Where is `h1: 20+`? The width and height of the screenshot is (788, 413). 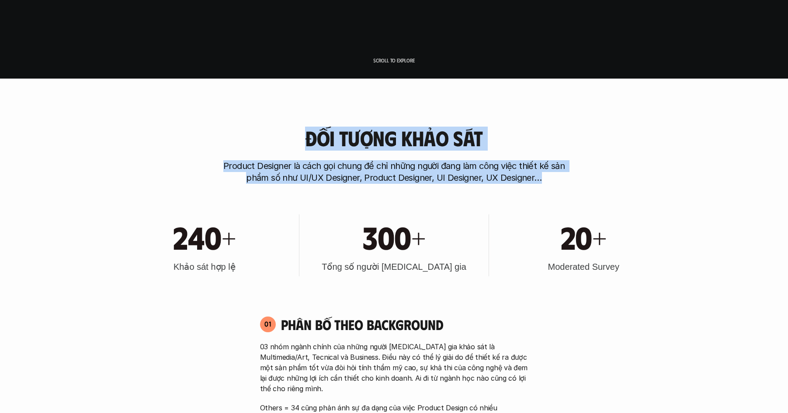
h1: 20+ is located at coordinates (583, 237).